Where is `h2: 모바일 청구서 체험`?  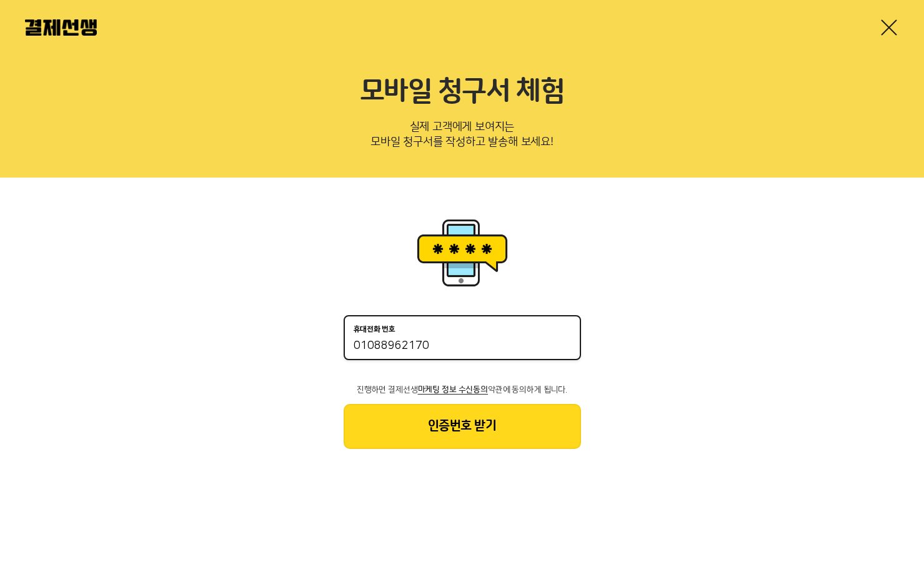
h2: 모바일 청구서 체험 is located at coordinates (462, 92).